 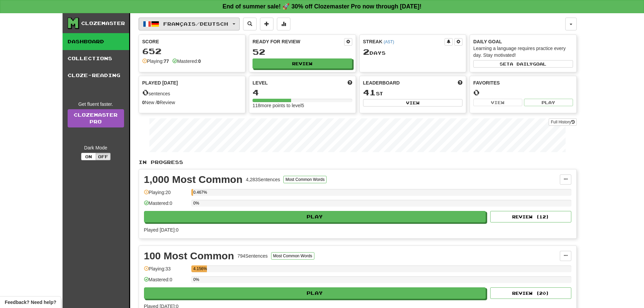 I want to click on button: Search sentences, so click(x=250, y=24).